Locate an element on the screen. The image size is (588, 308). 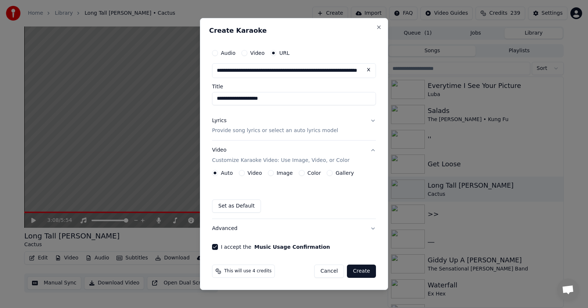
p: Customize Karaoke Video: Use Image, Video, or Color is located at coordinates (281, 160).